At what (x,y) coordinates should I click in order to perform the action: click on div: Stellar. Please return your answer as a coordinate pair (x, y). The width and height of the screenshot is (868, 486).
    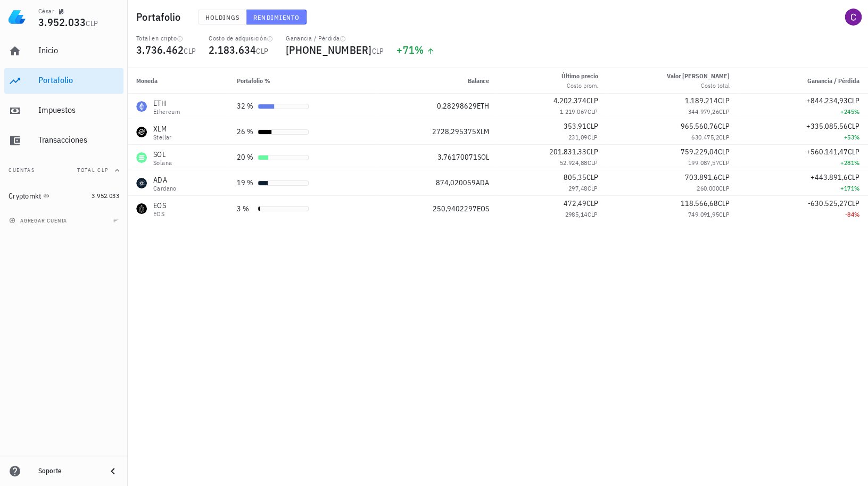
    Looking at the image, I should click on (162, 137).